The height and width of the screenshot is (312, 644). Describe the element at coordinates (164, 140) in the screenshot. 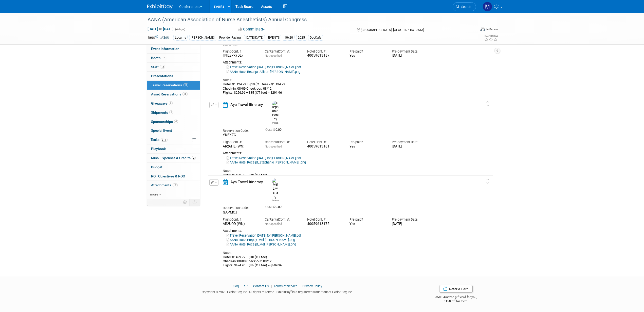

I see `span: 91%` at that location.